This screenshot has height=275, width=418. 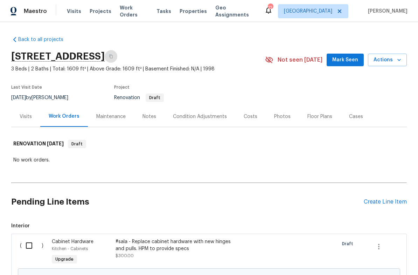 What do you see at coordinates (193, 11) in the screenshot?
I see `span: Properties` at bounding box center [193, 11].